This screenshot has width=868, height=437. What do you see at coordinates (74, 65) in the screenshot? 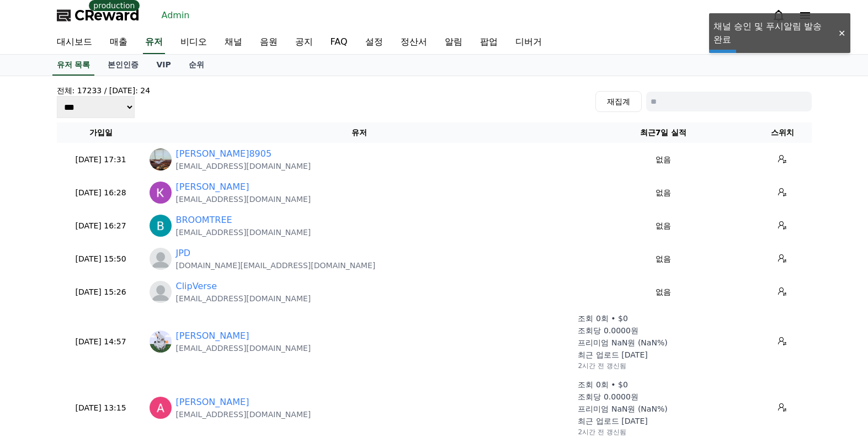
I see `a: 유저 목록` at bounding box center [74, 65].